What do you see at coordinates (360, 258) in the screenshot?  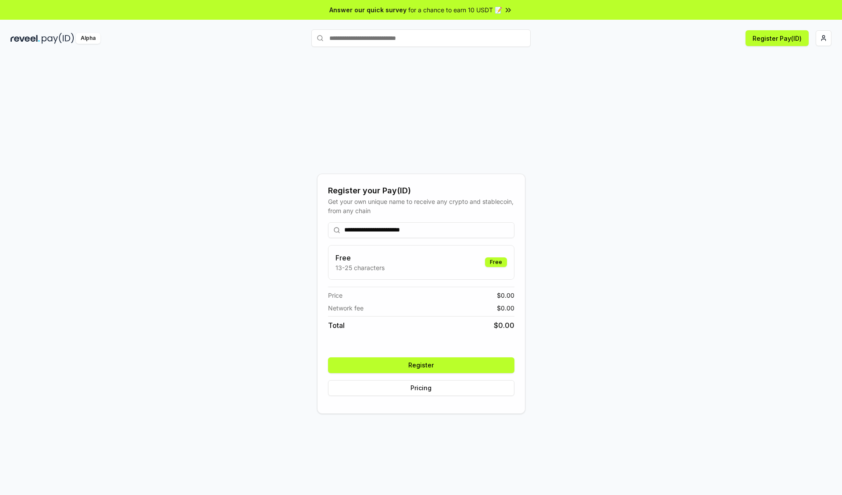 I see `h3: Free` at bounding box center [360, 258].